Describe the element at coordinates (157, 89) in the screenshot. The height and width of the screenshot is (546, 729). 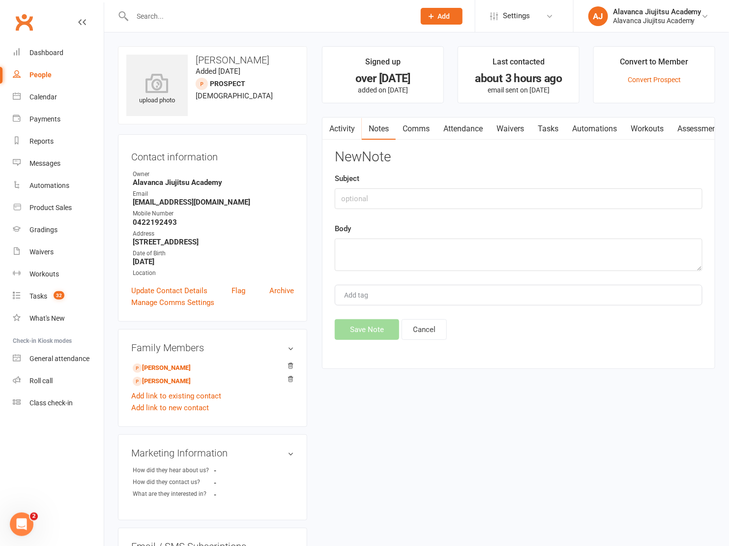
I see `div: upload photo` at that location.